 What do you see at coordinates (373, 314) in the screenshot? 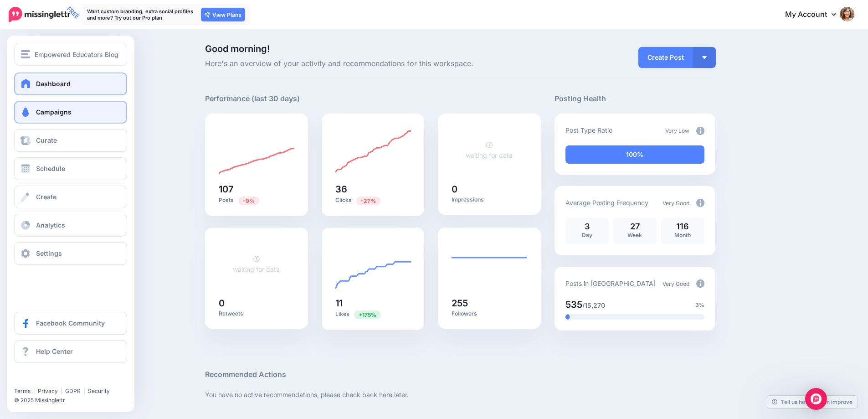
I see `p: Likes` at bounding box center [373, 314].